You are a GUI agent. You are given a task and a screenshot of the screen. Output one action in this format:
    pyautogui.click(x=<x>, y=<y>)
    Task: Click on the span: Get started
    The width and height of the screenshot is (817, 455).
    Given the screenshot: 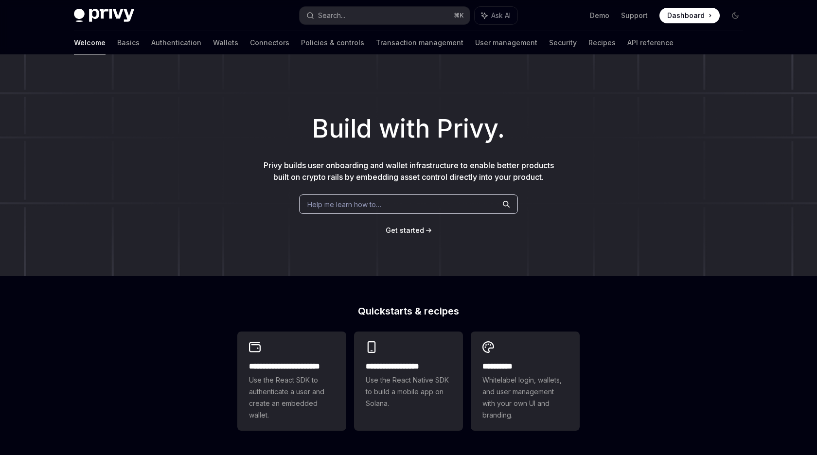 What is the action you would take?
    pyautogui.click(x=405, y=230)
    